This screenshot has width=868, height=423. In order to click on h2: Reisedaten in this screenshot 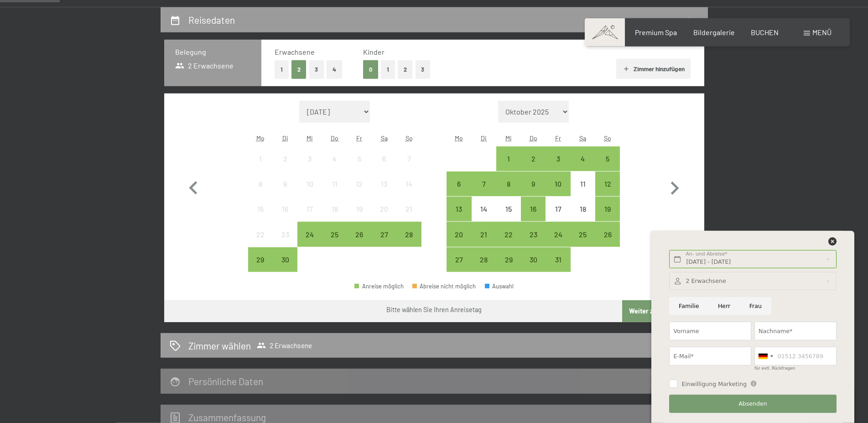, I will do `click(211, 20)`.